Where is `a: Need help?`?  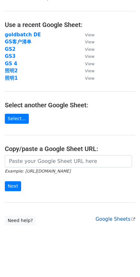 a: Need help? is located at coordinates (20, 221).